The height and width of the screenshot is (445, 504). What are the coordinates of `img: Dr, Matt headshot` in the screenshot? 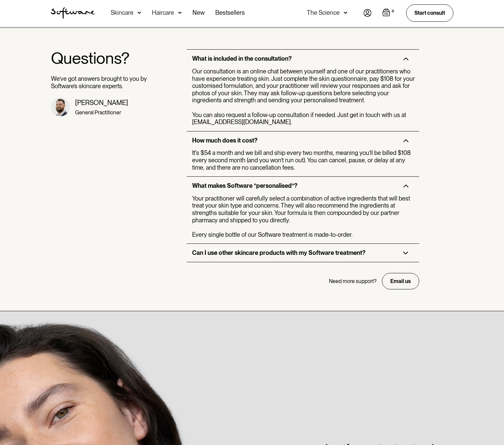 It's located at (61, 107).